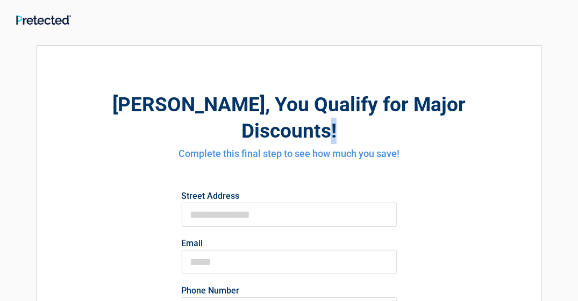 The height and width of the screenshot is (301, 578). What do you see at coordinates (289, 154) in the screenshot?
I see `h4: Complete this final step to see how much you save!` at bounding box center [289, 154].